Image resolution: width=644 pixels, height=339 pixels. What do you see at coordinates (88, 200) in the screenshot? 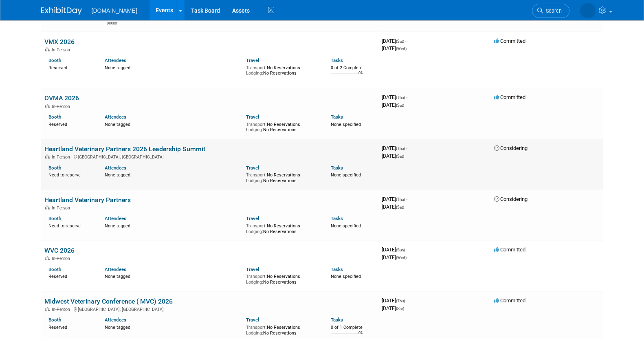
I see `a: Heartland Veterinary Partners` at bounding box center [88, 200].